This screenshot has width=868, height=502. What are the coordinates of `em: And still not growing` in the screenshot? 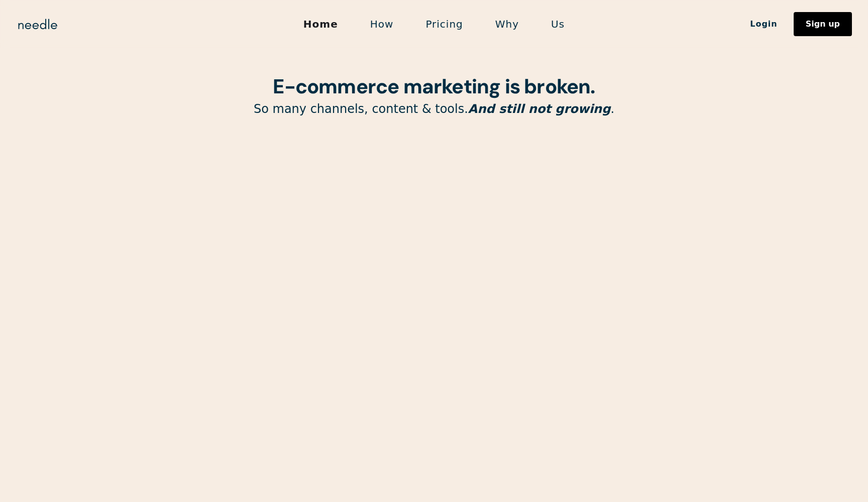 It's located at (539, 109).